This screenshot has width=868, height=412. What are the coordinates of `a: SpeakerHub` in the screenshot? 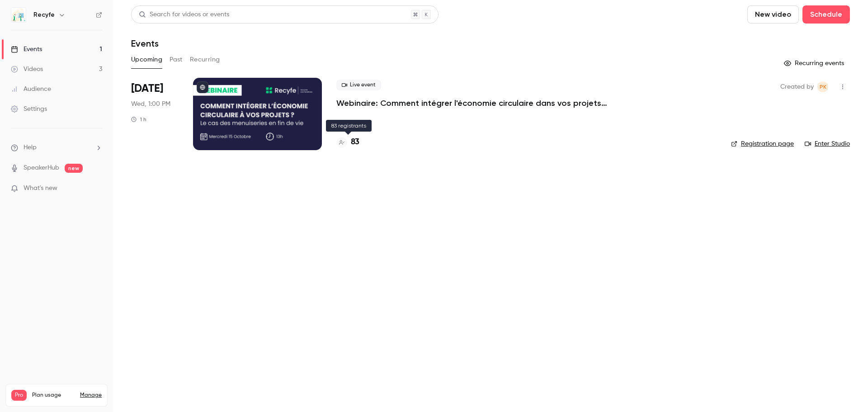 It's located at (41, 167).